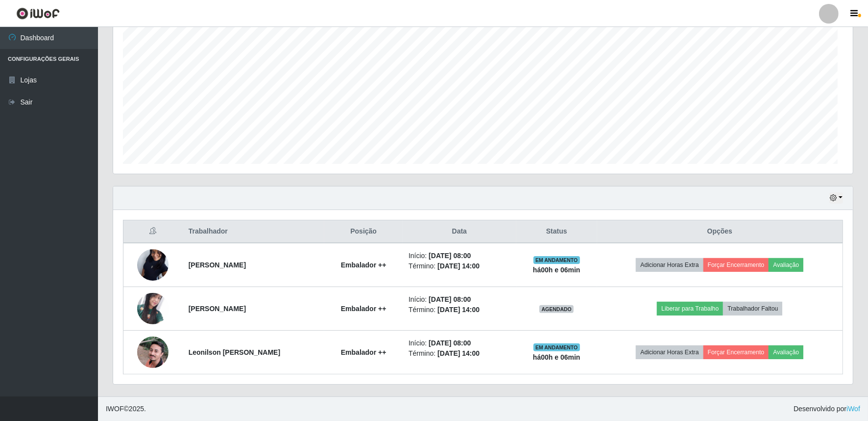  I want to click on span: IWOF, so click(114, 409).